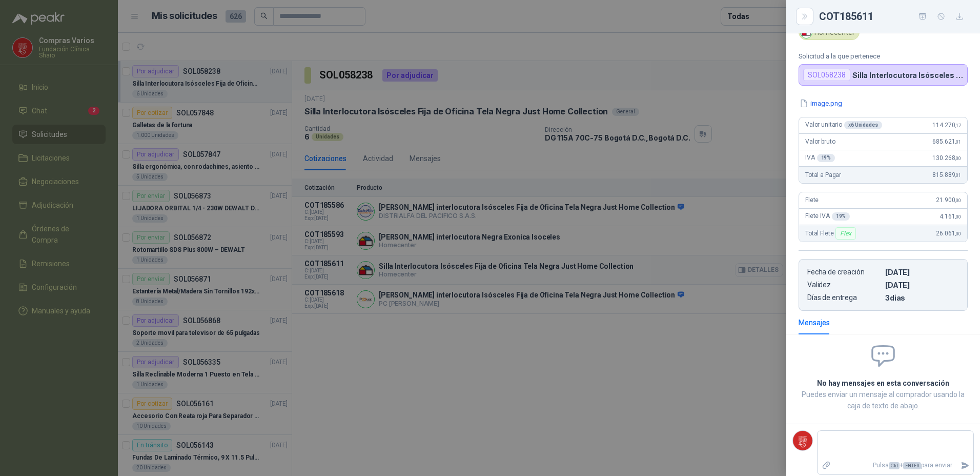 This screenshot has height=476, width=980. What do you see at coordinates (845, 233) in the screenshot?
I see `div: Flex` at bounding box center [845, 233].